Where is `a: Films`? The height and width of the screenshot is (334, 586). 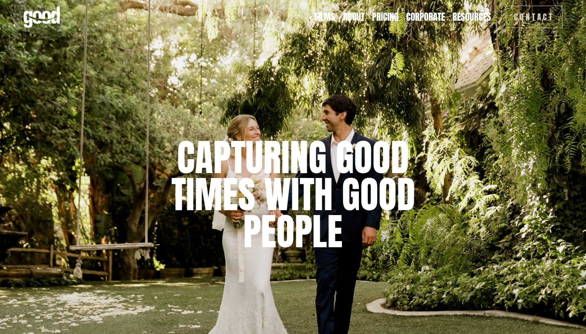
a: Films is located at coordinates (325, 17).